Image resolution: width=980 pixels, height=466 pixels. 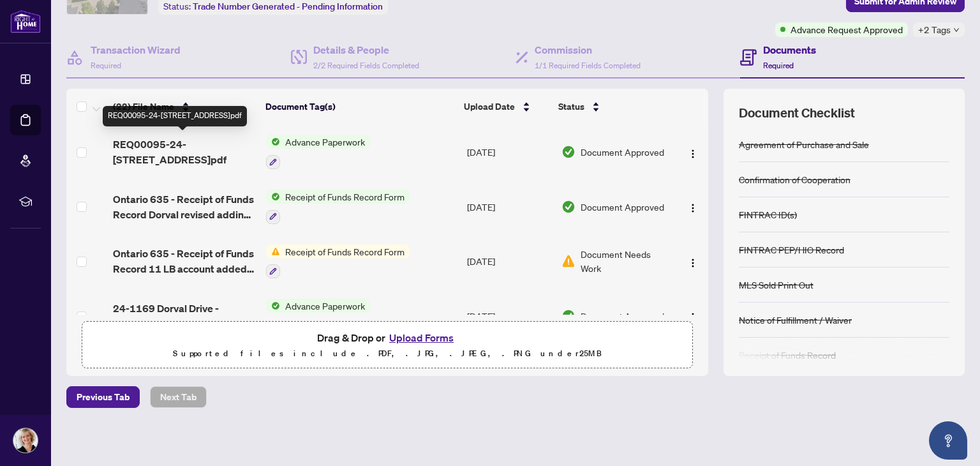 What do you see at coordinates (796, 113) in the screenshot?
I see `span: Document Checklist` at bounding box center [796, 113].